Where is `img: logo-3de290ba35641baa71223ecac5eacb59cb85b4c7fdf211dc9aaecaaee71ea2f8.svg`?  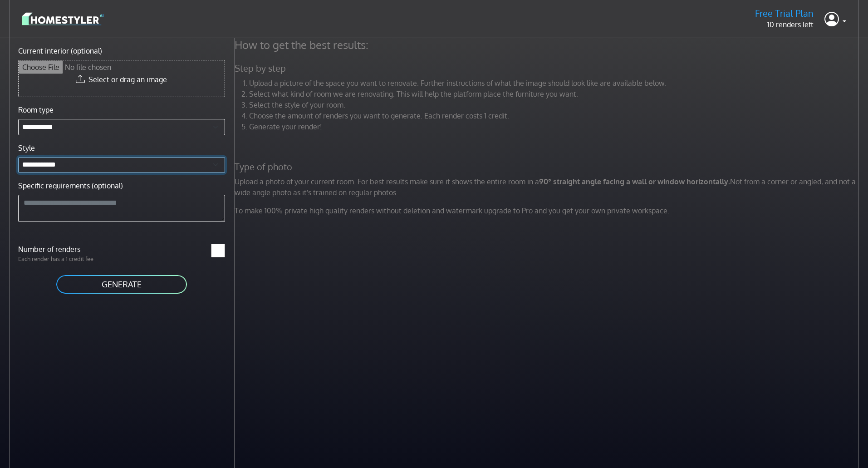 img: logo-3de290ba35641baa71223ecac5eacb59cb85b4c7fdf211dc9aaecaaee71ea2f8.svg is located at coordinates (63, 19).